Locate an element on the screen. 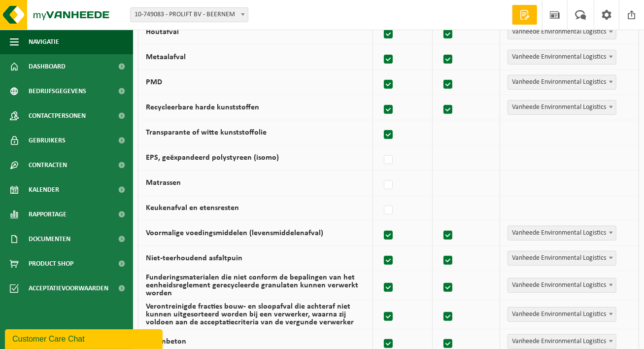 This screenshot has width=644, height=349. span: Product Shop is located at coordinates (51, 264).